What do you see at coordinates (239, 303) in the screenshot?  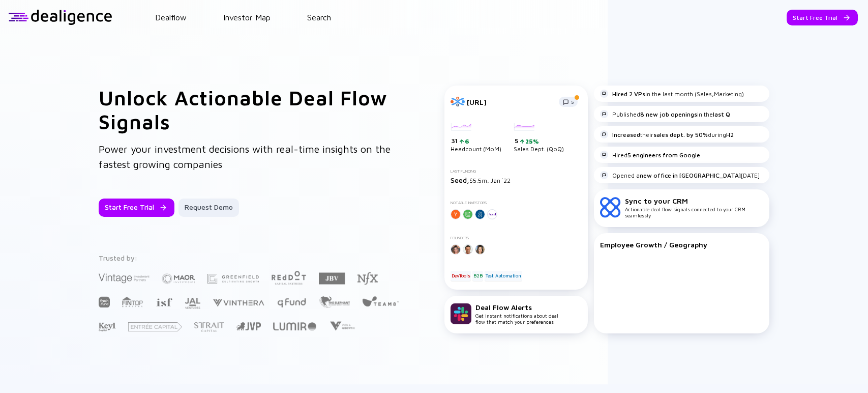 I see `img: Vinthera` at bounding box center [239, 303].